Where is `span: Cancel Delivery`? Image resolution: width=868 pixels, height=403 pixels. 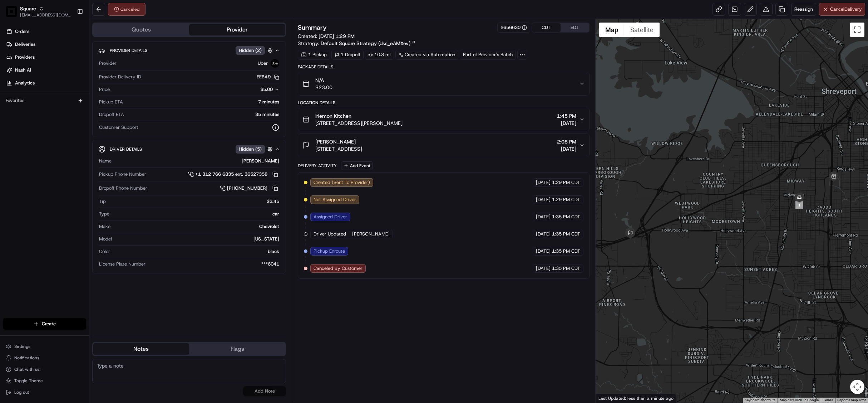
span: Cancel Delivery is located at coordinates (846, 9).